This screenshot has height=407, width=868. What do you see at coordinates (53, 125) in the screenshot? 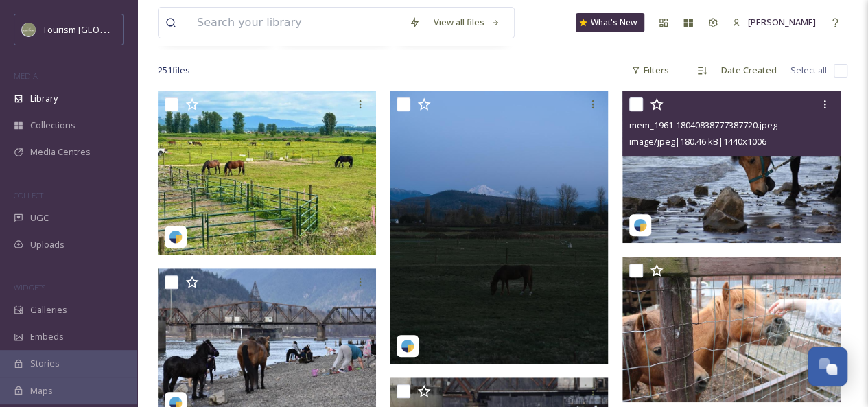
I see `span: Collections` at bounding box center [53, 125].